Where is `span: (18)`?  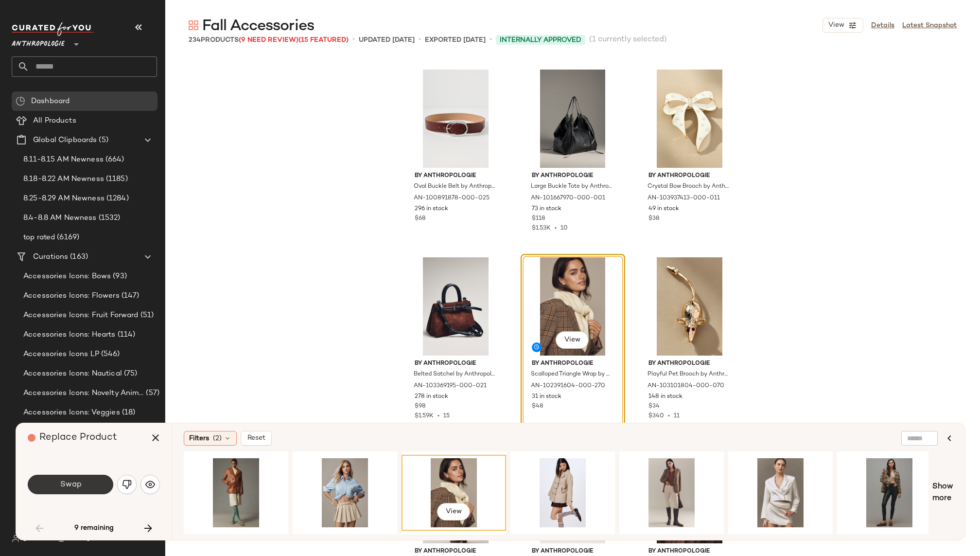
span: (18) is located at coordinates (128, 413).